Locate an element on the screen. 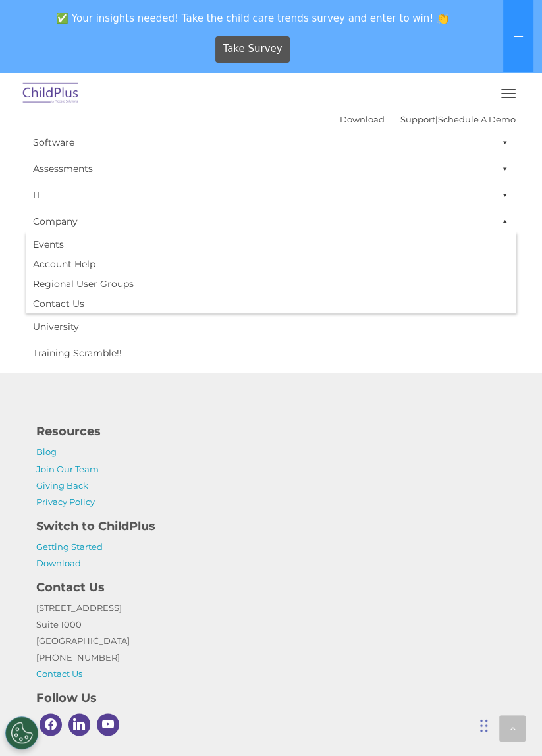 The image size is (542, 756). div: Chat Widget is located at coordinates (434, 685).